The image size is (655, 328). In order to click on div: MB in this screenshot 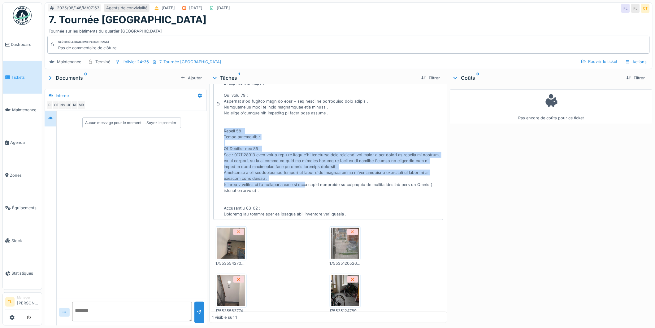, I will do `click(81, 105)`.